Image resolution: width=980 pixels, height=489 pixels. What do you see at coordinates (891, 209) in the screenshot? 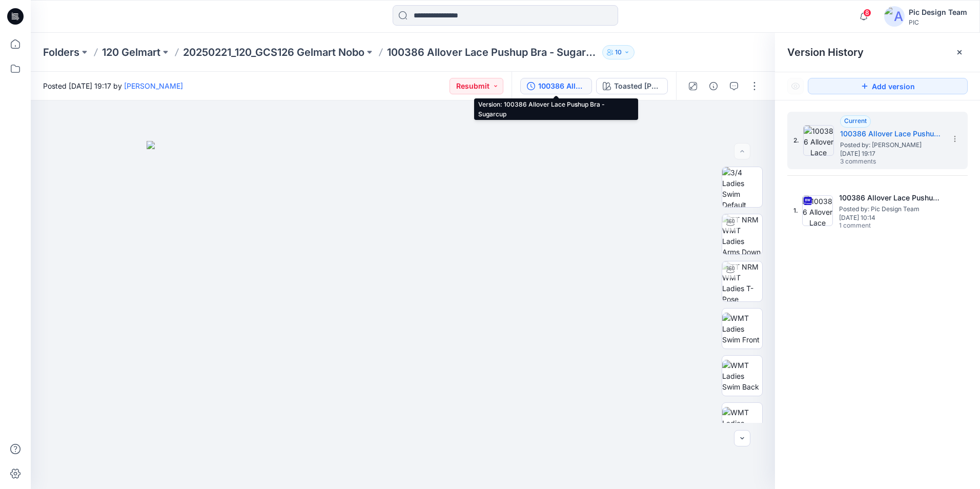
I see `span: Posted by: Pic Design Team` at bounding box center [891, 209].